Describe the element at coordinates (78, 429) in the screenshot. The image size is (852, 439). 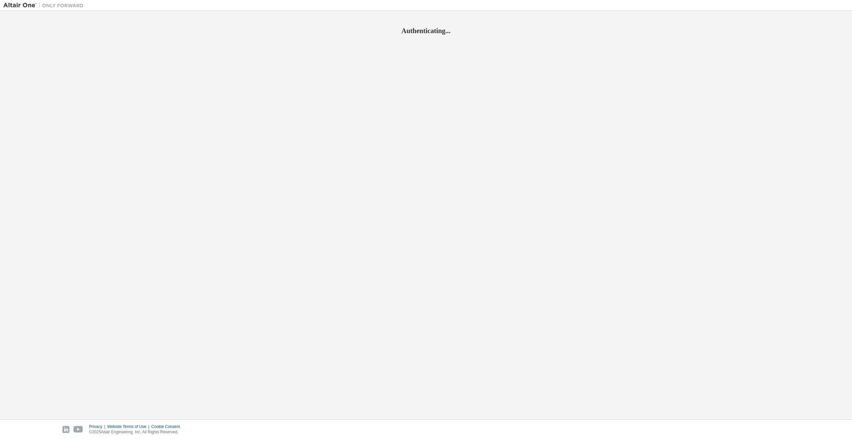
I see `img: youtube.svg` at that location.